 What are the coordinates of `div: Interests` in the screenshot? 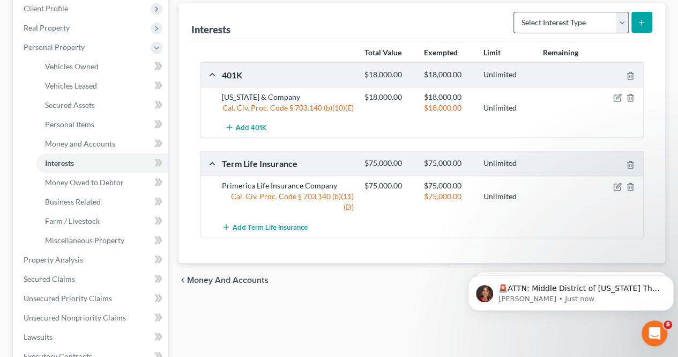 It's located at (211, 29).